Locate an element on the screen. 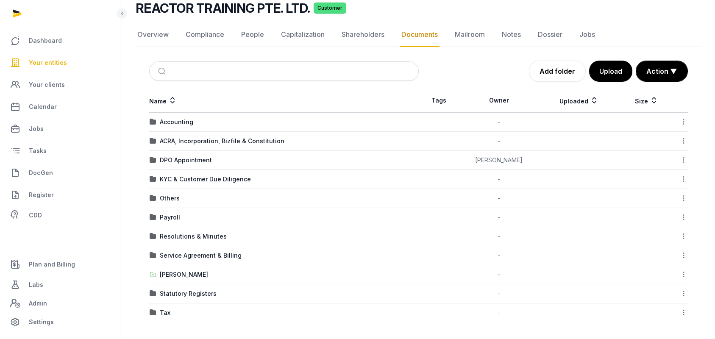 The height and width of the screenshot is (339, 715). div: Service Agreement & Billing is located at coordinates (201, 256).